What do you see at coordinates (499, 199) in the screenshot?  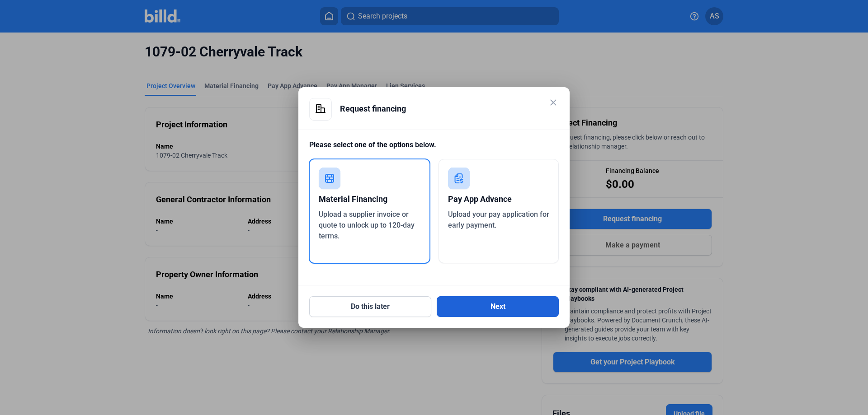 I see `div: Pay App Advance` at bounding box center [499, 199].